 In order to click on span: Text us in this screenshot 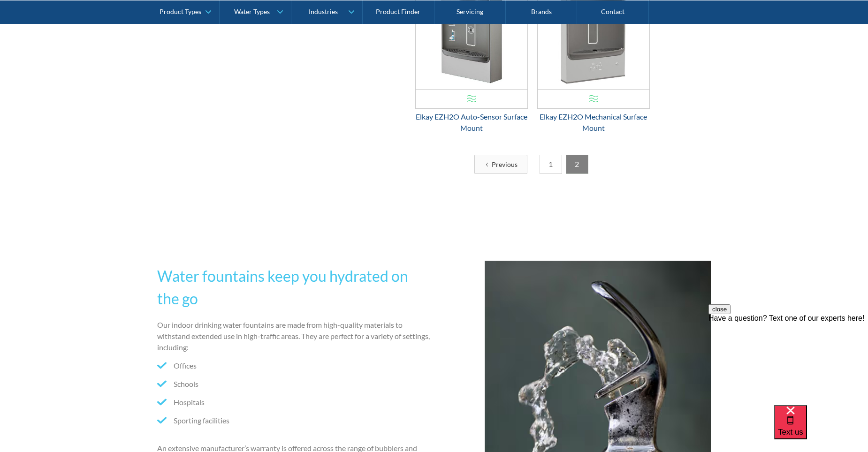, I will do `click(16, 27)`.